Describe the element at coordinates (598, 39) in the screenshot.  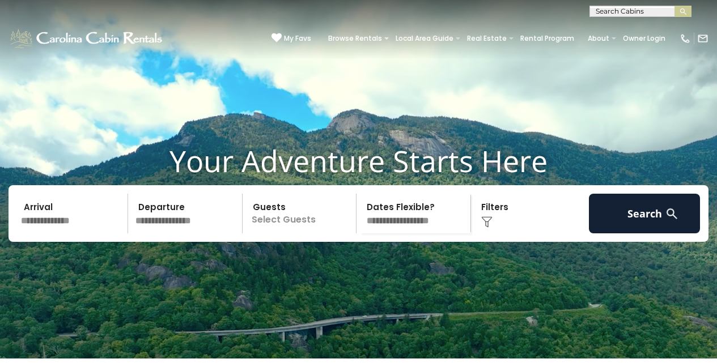
I see `a: About` at that location.